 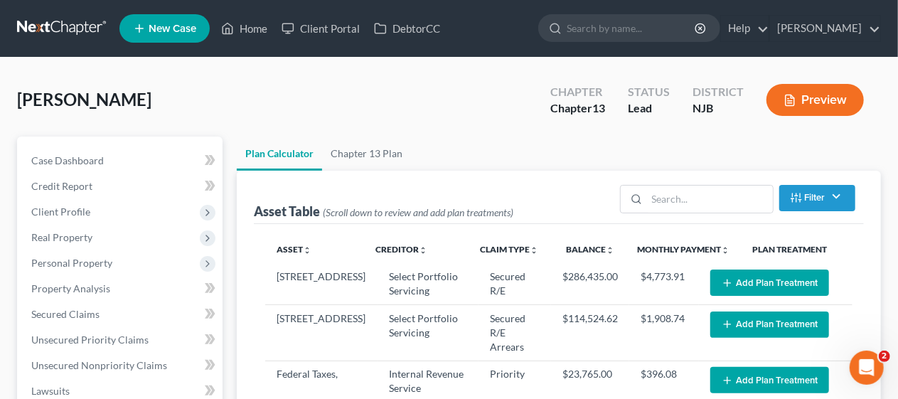 I want to click on a: Credit Report, so click(x=121, y=186).